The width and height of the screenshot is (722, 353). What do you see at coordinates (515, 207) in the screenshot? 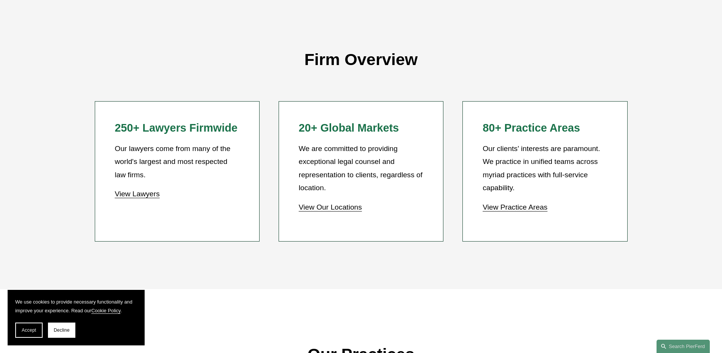
I see `a: View Practice Areas` at bounding box center [515, 207].